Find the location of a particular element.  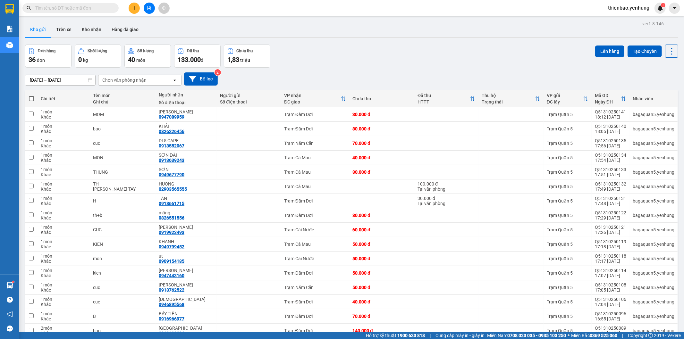

div: ĐC giao is located at coordinates (312, 102).